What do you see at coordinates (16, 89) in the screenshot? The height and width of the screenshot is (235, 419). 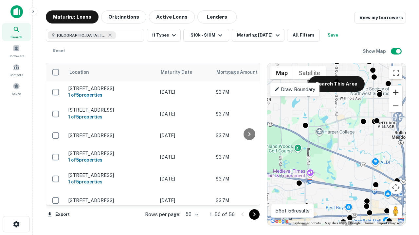 I see `a: Saved` at bounding box center [16, 89].